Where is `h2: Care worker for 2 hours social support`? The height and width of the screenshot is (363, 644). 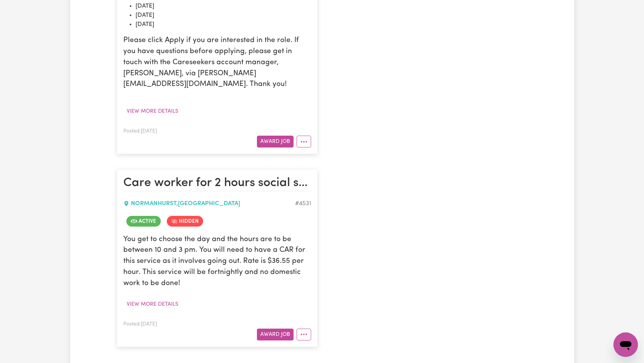 h2: Care worker for 2 hours social support is located at coordinates (217, 183).